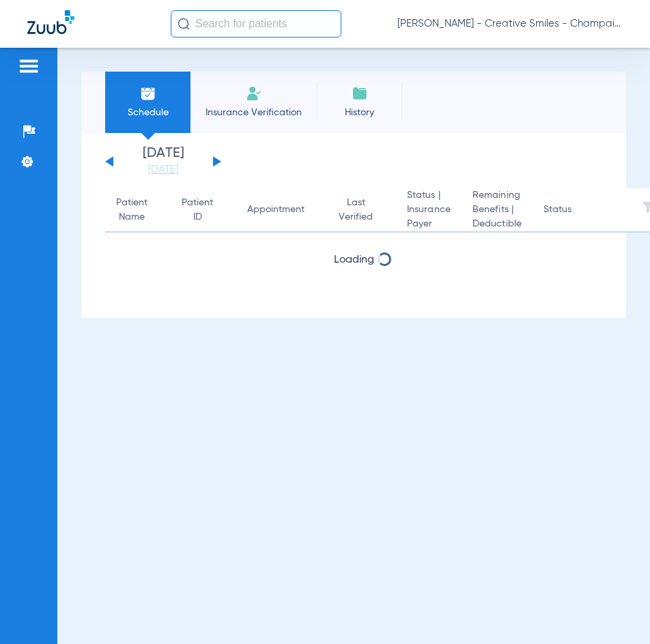  I want to click on span: Schedule, so click(147, 113).